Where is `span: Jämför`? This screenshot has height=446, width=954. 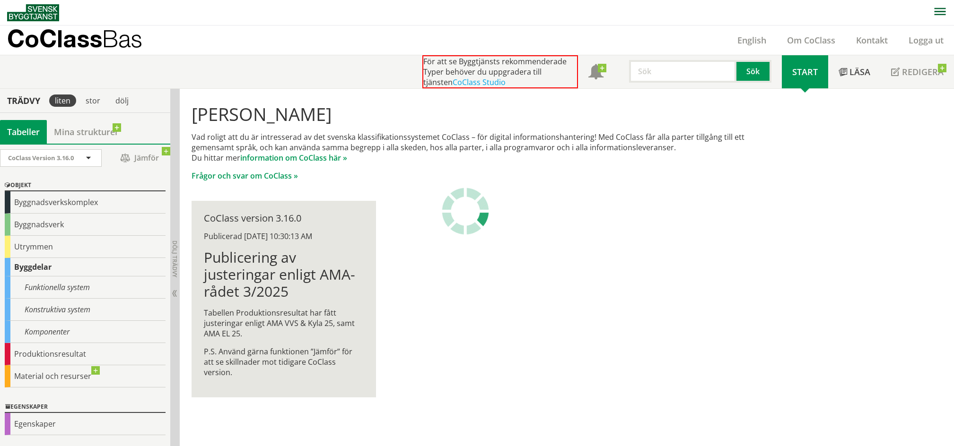 span: Jämför is located at coordinates (139, 158).